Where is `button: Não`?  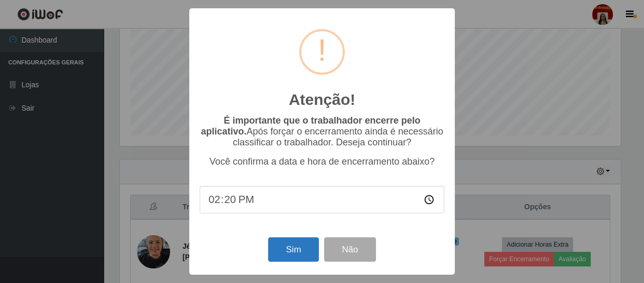 button: Não is located at coordinates (349, 249).